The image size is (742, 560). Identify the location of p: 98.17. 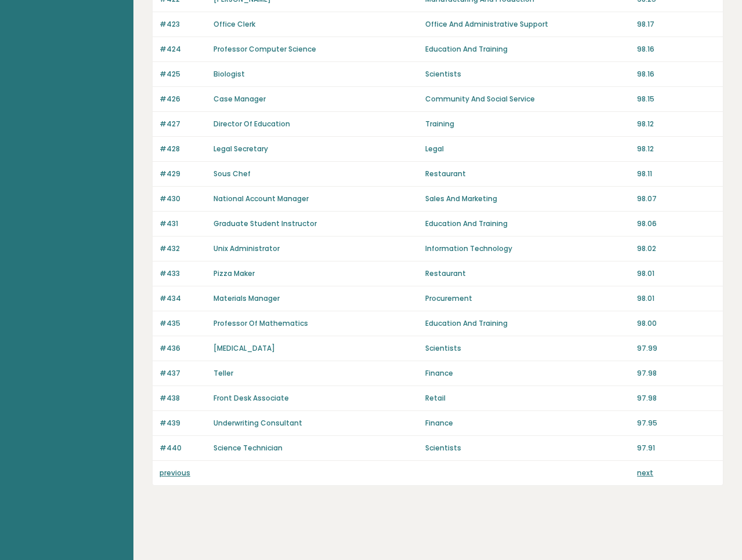
(676, 24).